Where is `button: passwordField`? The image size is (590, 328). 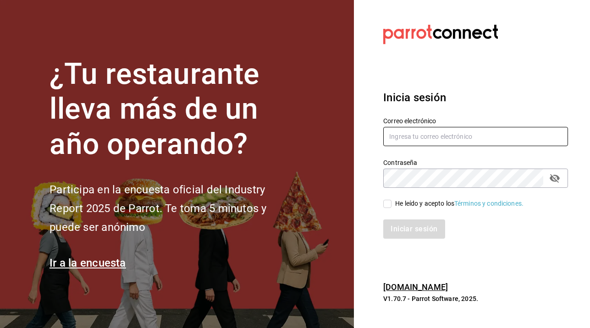
button: passwordField is located at coordinates (555, 178).